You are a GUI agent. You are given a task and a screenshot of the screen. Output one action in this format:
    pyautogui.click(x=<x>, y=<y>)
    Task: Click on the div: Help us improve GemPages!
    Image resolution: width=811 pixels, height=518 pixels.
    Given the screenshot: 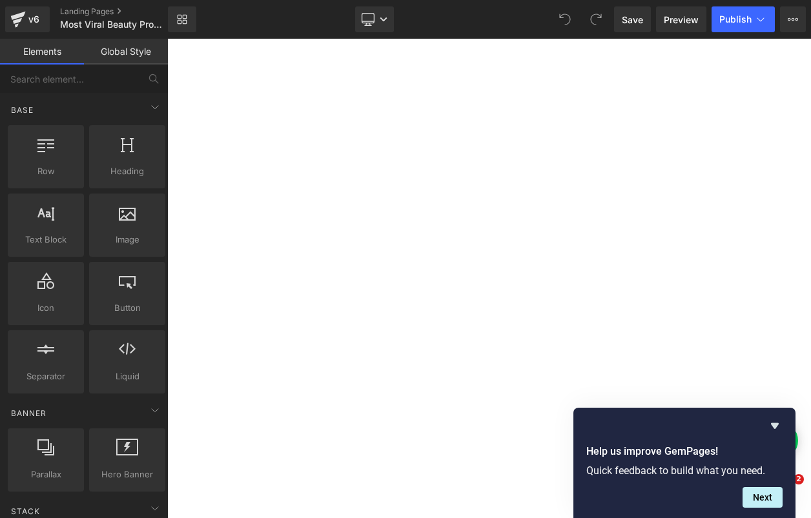 What is the action you would take?
    pyautogui.click(x=684, y=463)
    